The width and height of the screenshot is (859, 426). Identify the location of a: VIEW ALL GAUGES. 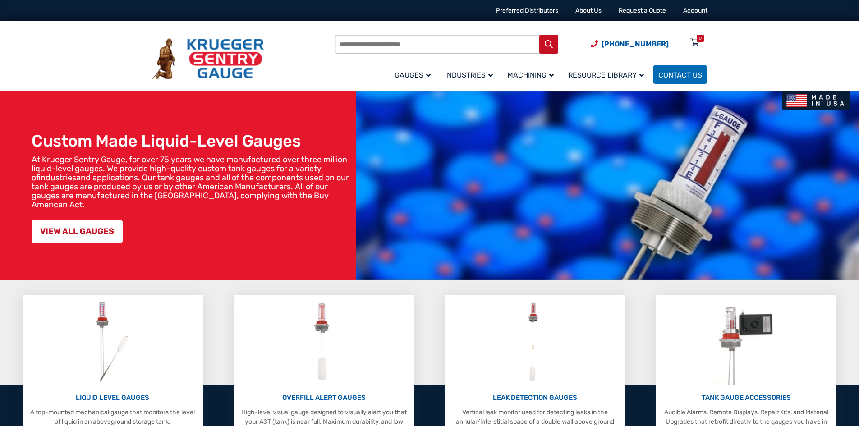
(77, 231).